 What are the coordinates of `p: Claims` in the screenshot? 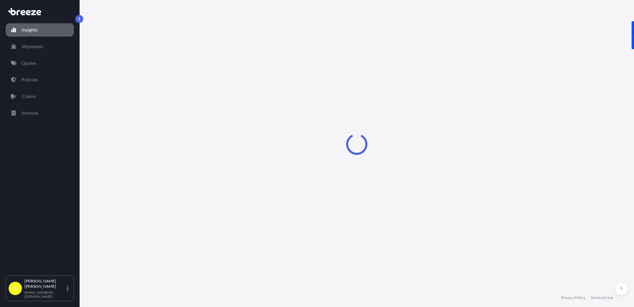 It's located at (29, 96).